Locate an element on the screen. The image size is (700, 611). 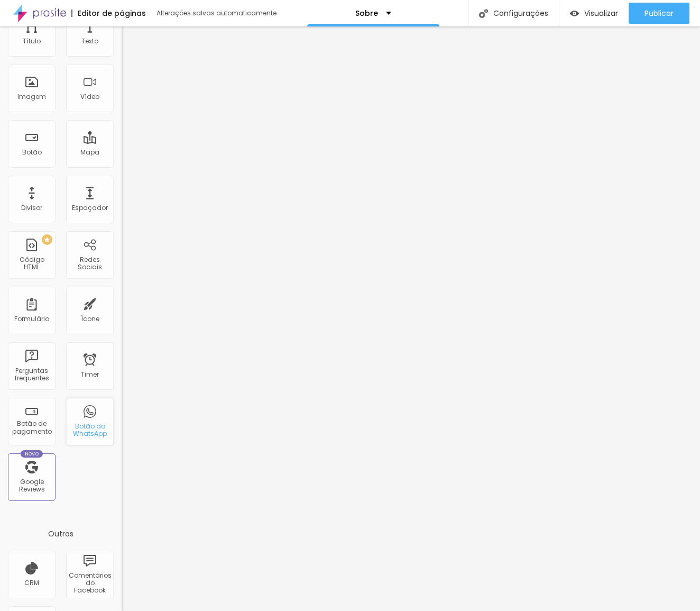
div: Botão do WhatsApp is located at coordinates (89, 430).